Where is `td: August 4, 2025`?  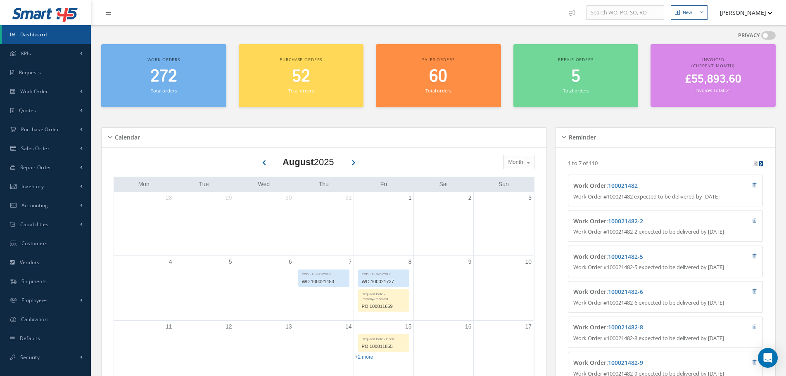 td: August 4, 2025 is located at coordinates (144, 288).